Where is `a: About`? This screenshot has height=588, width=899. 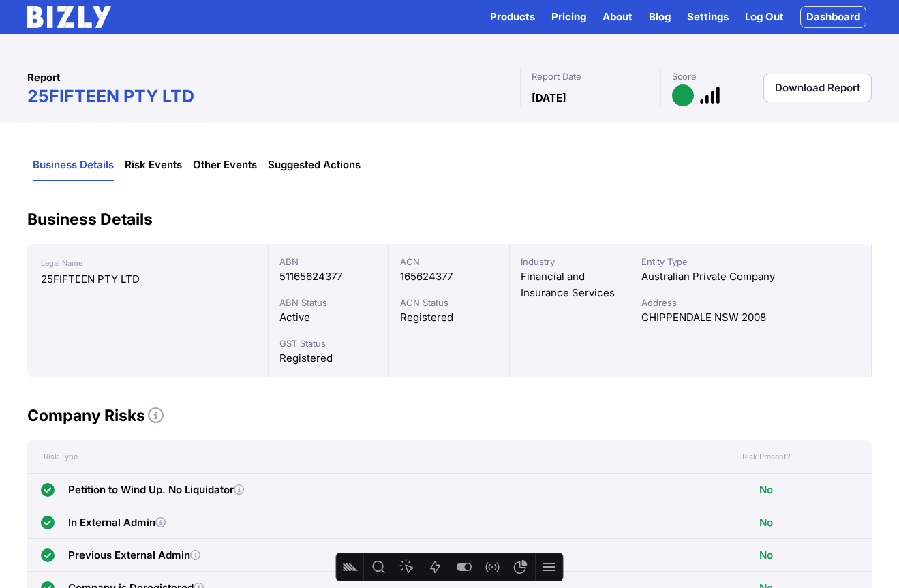
a: About is located at coordinates (618, 17).